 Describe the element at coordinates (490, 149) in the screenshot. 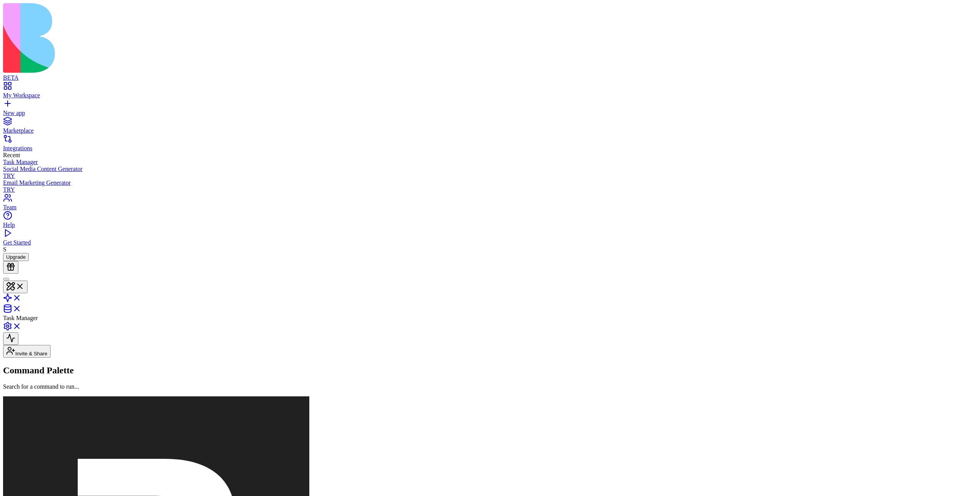

I see `div: Integrations` at that location.